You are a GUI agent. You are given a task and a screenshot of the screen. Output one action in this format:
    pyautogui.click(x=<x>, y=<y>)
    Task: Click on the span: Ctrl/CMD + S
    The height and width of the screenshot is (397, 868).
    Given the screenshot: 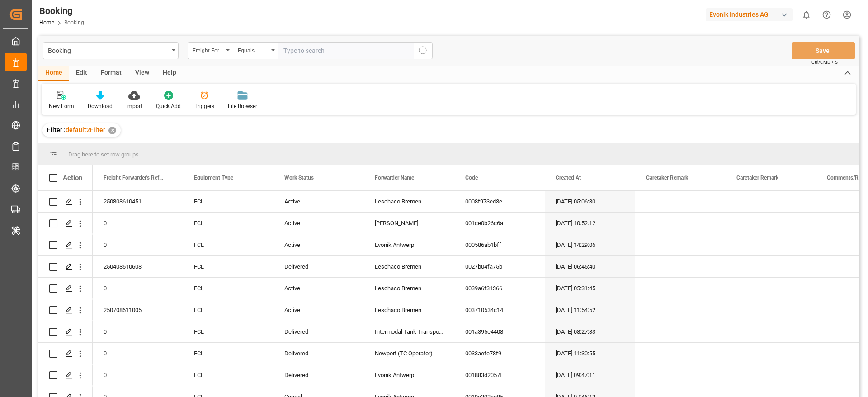 What is the action you would take?
    pyautogui.click(x=824, y=62)
    